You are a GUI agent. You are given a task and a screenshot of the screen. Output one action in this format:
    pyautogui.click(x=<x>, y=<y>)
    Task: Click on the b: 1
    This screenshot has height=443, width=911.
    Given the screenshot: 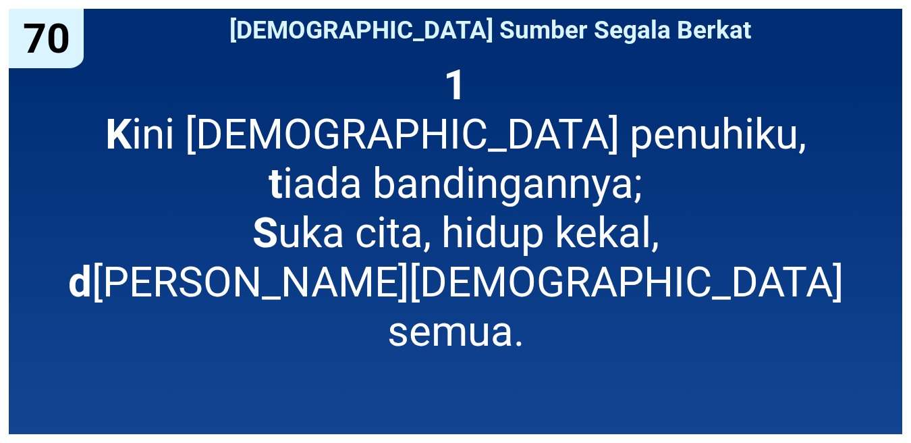 What is the action you would take?
    pyautogui.click(x=455, y=84)
    